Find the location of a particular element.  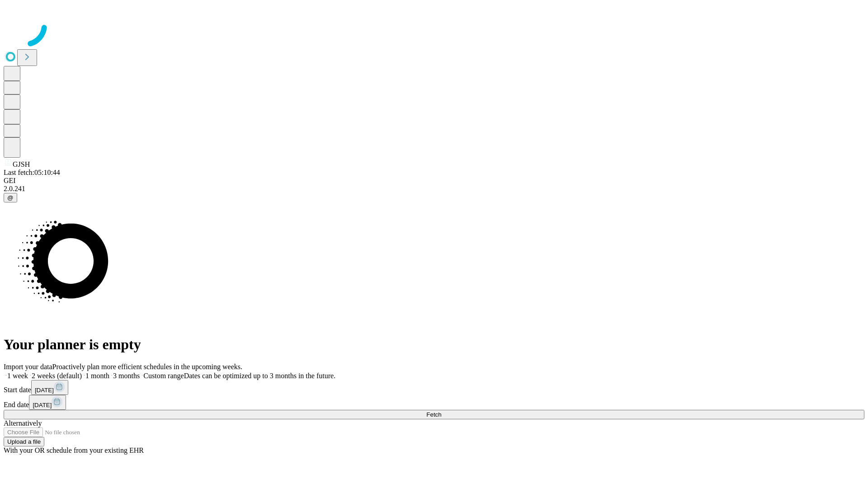

span: Alternatively is located at coordinates (23, 423).